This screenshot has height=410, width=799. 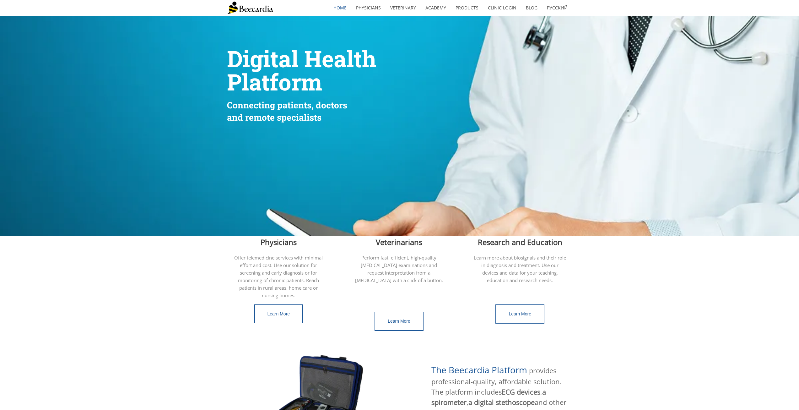 What do you see at coordinates (302, 58) in the screenshot?
I see `span: Digital Health` at bounding box center [302, 58].